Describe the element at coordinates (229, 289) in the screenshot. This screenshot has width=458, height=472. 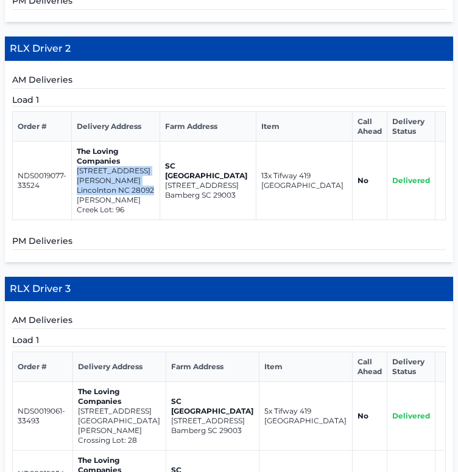
I see `h4: RLX Driver 3` at that location.